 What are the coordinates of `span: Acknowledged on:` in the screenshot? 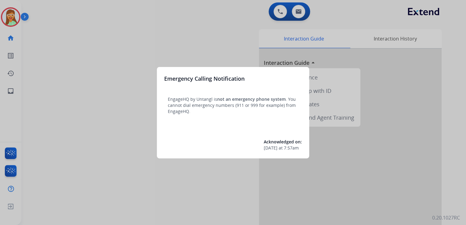 It's located at (283, 142).